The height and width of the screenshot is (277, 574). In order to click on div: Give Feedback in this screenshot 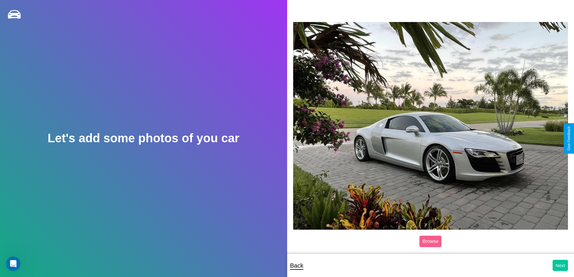, I will do `click(569, 138)`.